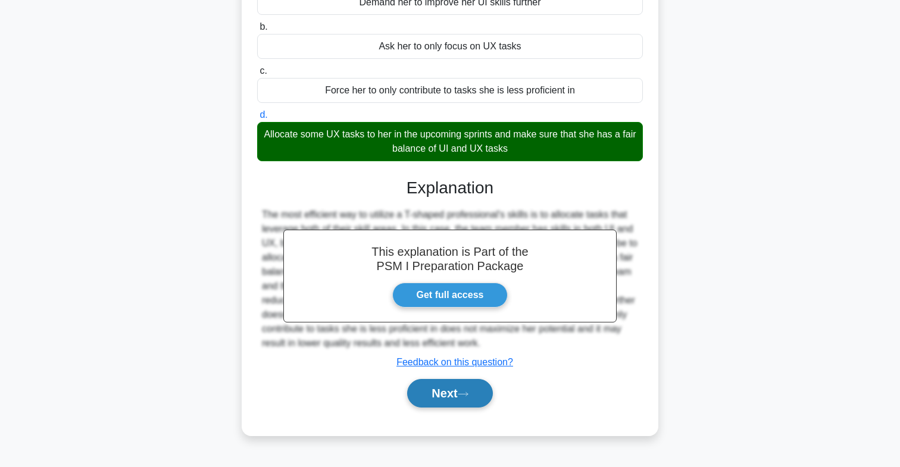  I want to click on span: d., so click(263, 114).